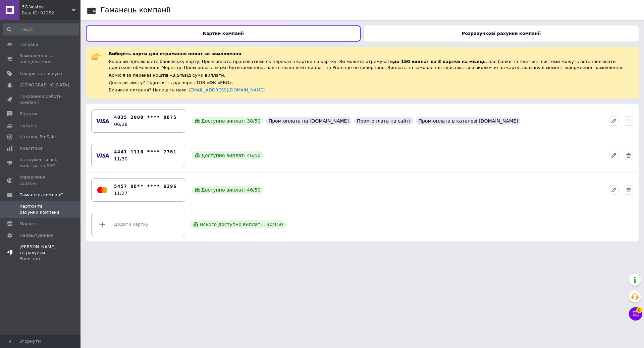 The height and width of the screenshot is (348, 644). Describe the element at coordinates (36, 235) in the screenshot. I see `span: Налаштування` at that location.